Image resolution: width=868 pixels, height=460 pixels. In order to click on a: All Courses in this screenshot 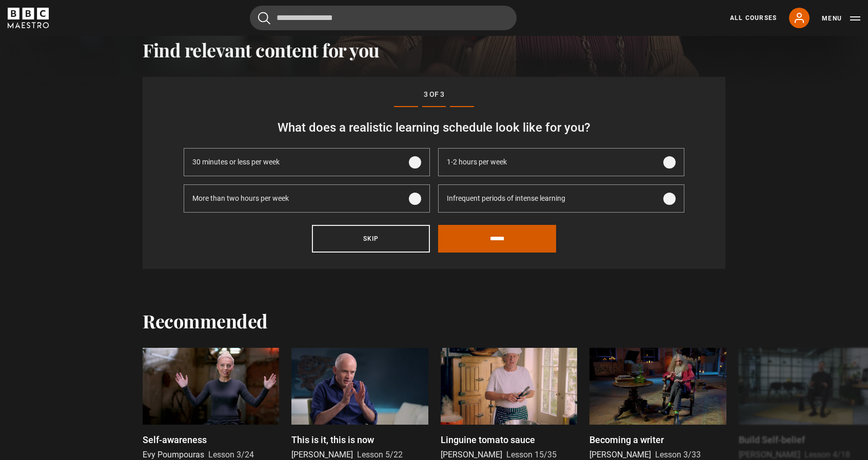, I will do `click(753, 18)`.